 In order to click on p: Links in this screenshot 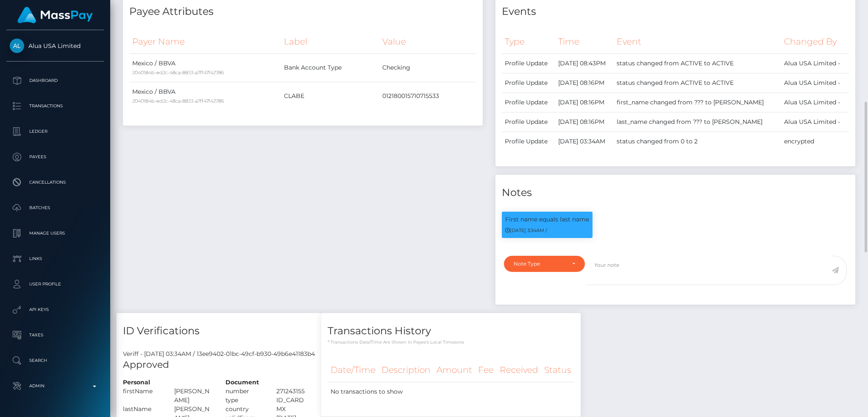, I will do `click(55, 259)`.